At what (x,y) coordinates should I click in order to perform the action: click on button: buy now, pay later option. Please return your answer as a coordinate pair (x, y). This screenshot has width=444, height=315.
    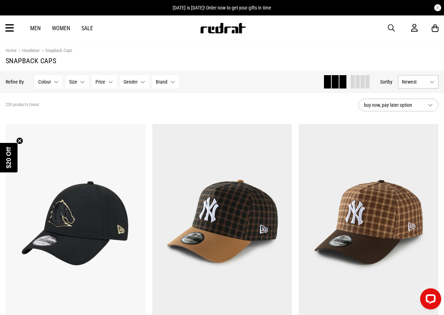
    Looking at the image, I should click on (398, 105).